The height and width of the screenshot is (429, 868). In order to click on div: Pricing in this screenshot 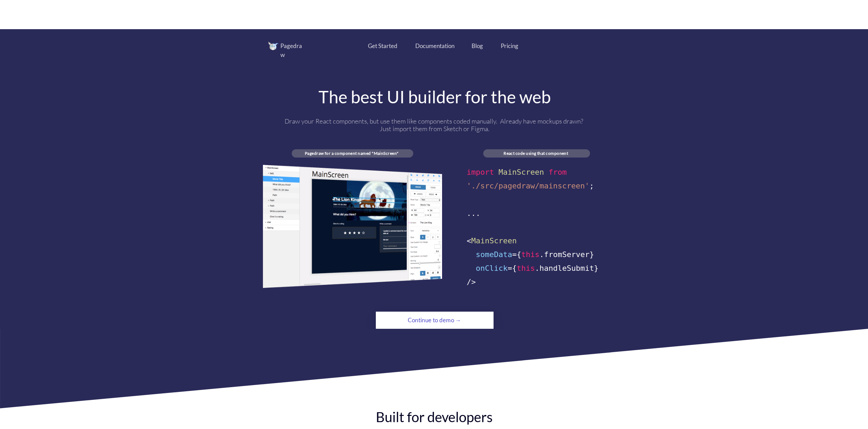, I will do `click(509, 46)`.